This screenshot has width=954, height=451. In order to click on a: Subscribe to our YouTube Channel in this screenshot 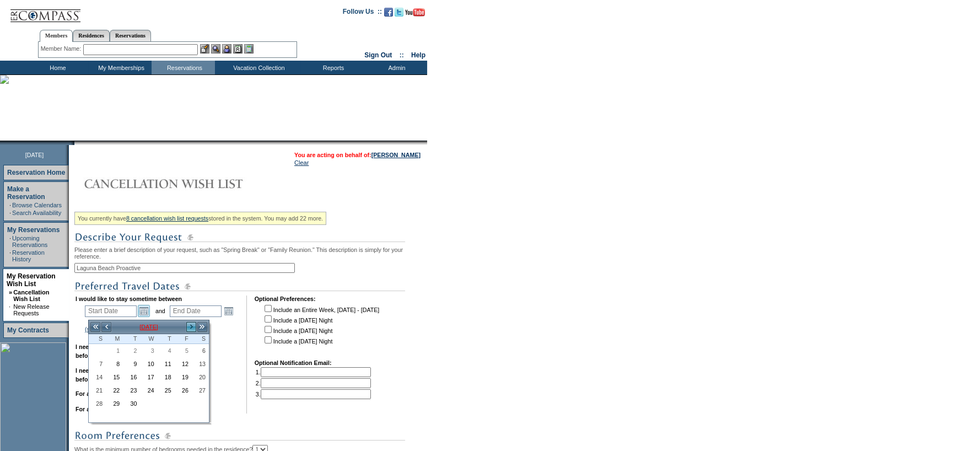, I will do `click(415, 14)`.